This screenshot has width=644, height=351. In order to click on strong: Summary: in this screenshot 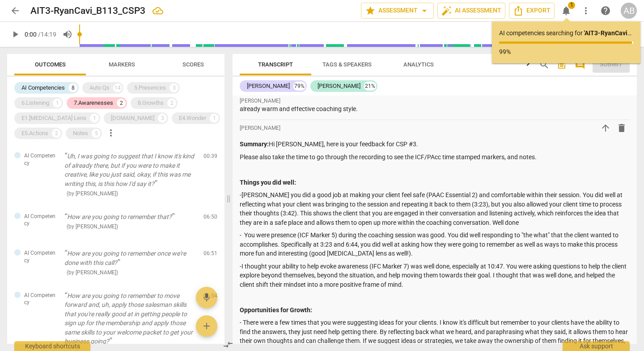, I will do `click(254, 144)`.